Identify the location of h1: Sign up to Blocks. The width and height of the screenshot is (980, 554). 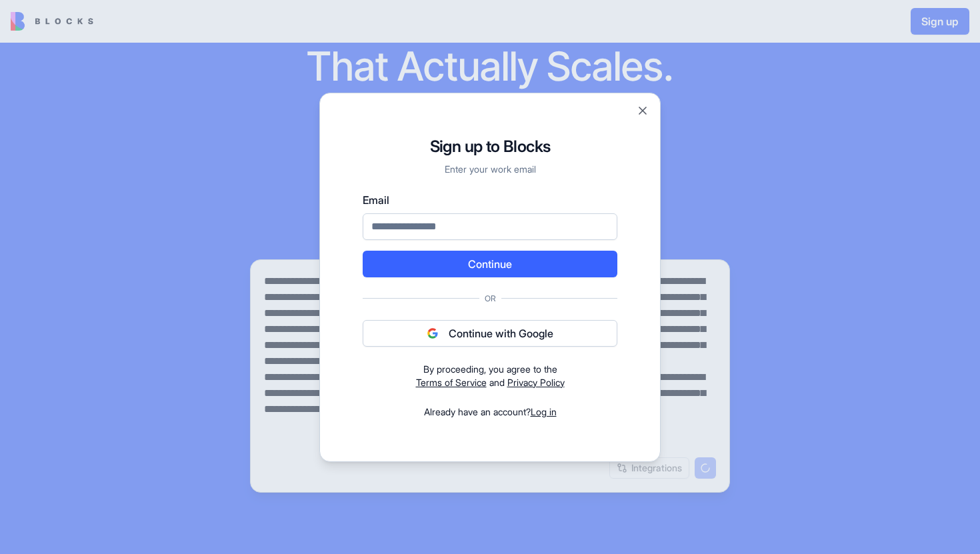
(490, 147).